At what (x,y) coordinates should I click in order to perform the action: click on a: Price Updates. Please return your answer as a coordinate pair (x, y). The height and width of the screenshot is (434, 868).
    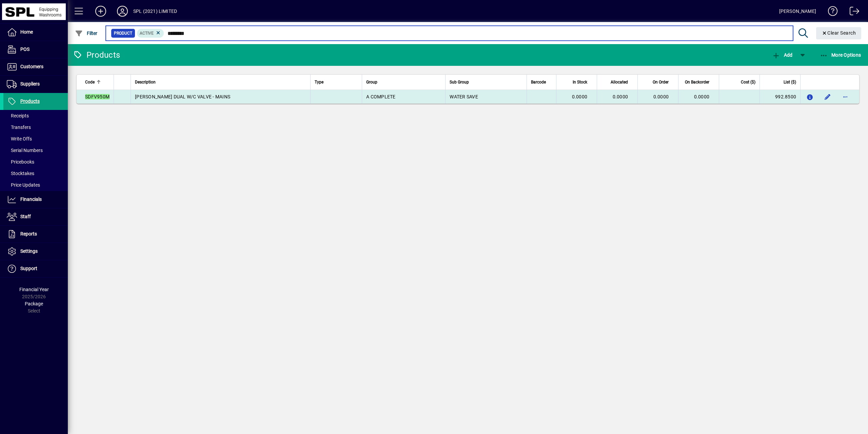
    Looking at the image, I should click on (36, 185).